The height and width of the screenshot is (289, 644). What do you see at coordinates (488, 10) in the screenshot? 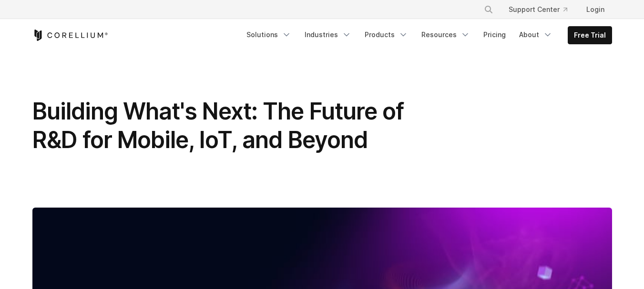
I see `button: Search` at bounding box center [488, 10].